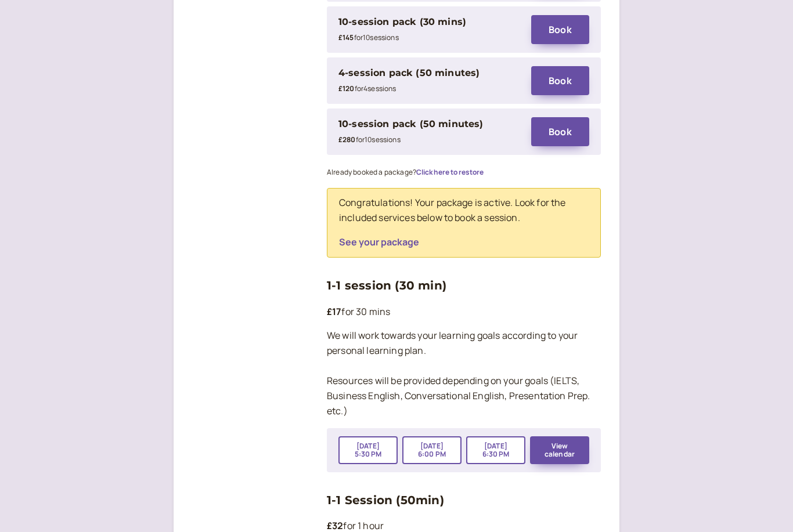 Image resolution: width=793 pixels, height=532 pixels. I want to click on a: 1-1 Session (50min), so click(385, 500).